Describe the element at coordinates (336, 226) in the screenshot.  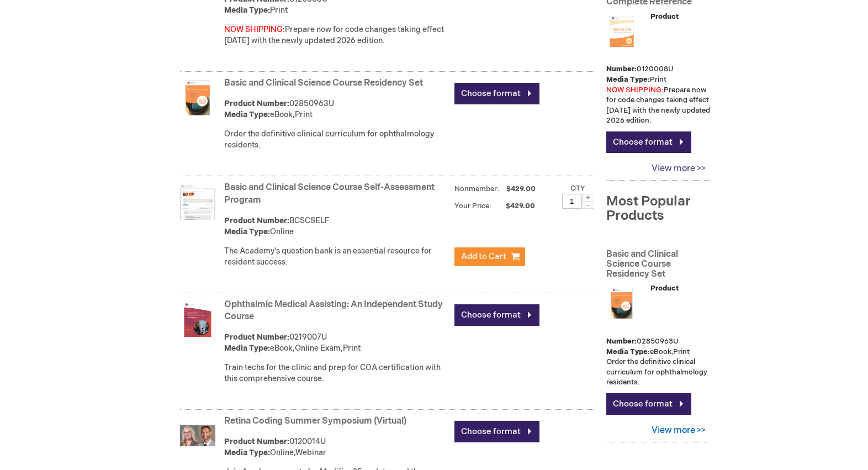
I see `div: BCSCSELF Online` at that location.